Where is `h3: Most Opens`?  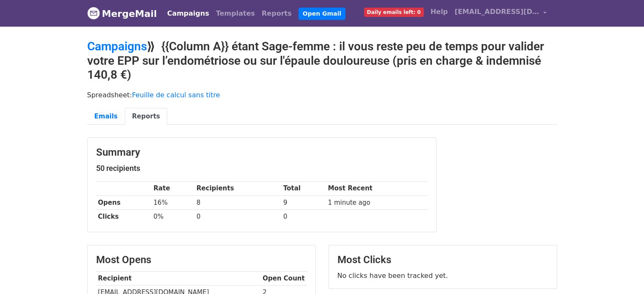
h3: Most Opens is located at coordinates (202, 260).